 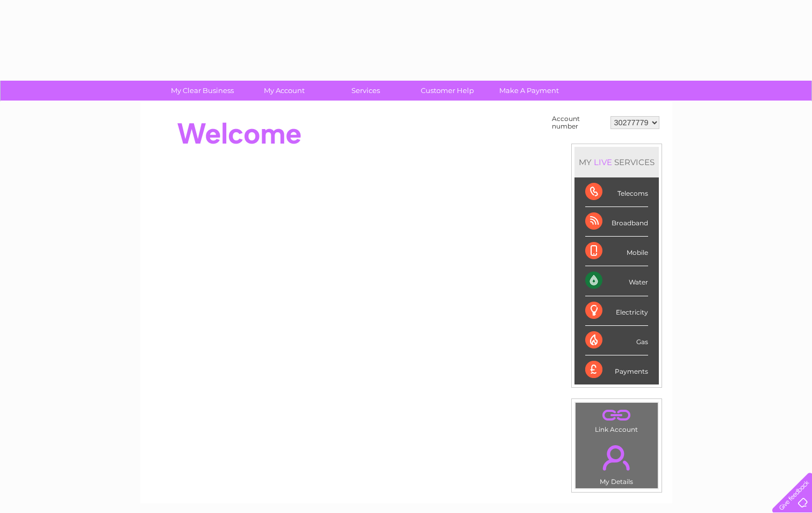 I want to click on div: Gas, so click(x=616, y=340).